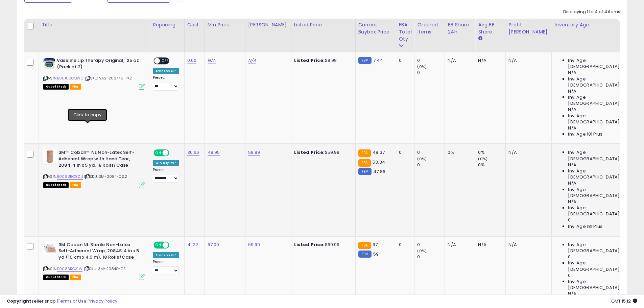 This screenshot has height=308, width=644. I want to click on div: $69.99, so click(322, 245).